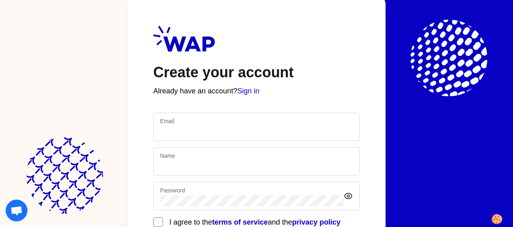 The height and width of the screenshot is (227, 513). I want to click on p: Already have an account?, so click(256, 91).